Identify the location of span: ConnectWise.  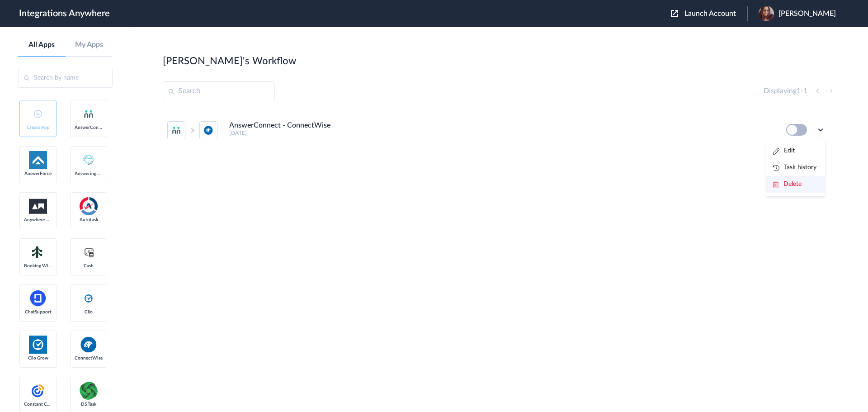
(89, 358).